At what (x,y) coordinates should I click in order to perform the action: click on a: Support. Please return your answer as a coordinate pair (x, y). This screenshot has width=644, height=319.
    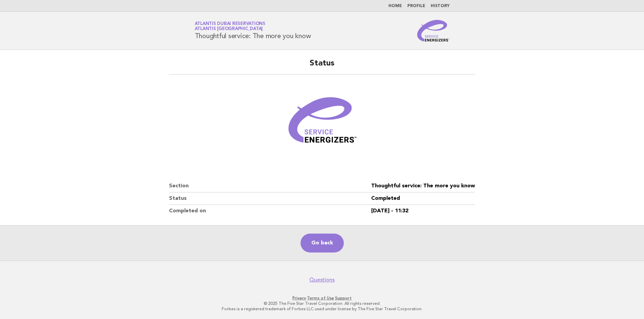
    Looking at the image, I should click on (343, 298).